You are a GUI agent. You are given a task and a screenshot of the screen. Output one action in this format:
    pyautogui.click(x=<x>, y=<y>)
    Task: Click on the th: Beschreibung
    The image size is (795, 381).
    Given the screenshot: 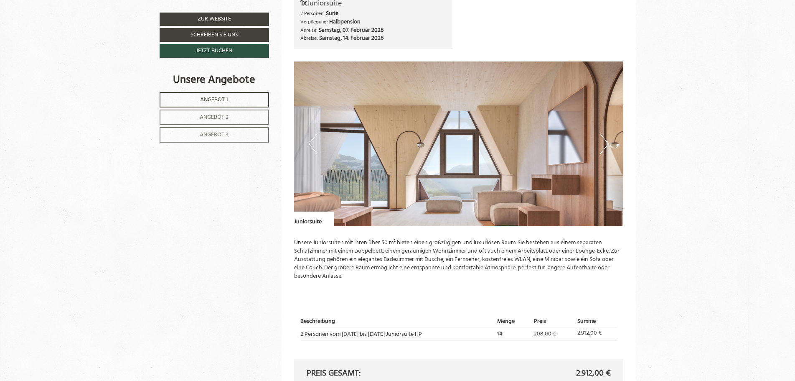 What is the action you would take?
    pyautogui.click(x=397, y=321)
    